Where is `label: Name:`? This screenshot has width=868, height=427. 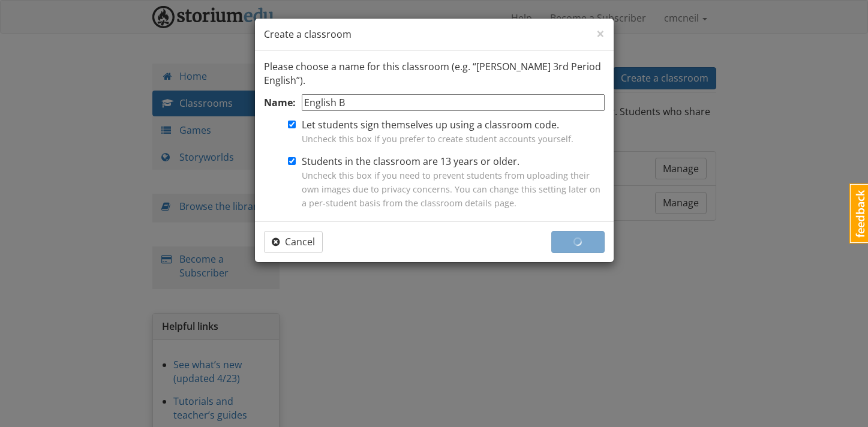 label: Name: is located at coordinates (280, 102).